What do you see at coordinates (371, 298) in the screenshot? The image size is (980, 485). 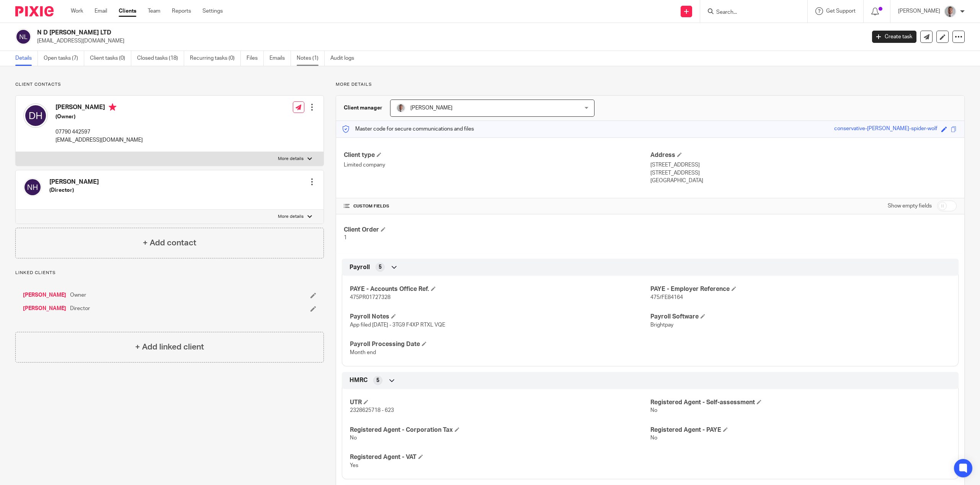 I see `span: 475PR01727328` at bounding box center [371, 298].